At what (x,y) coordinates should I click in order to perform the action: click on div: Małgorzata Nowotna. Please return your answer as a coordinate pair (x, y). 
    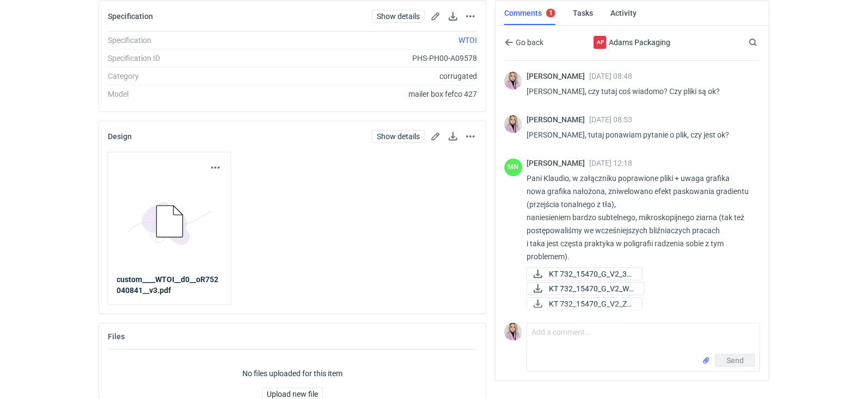
    Looking at the image, I should click on (513, 167).